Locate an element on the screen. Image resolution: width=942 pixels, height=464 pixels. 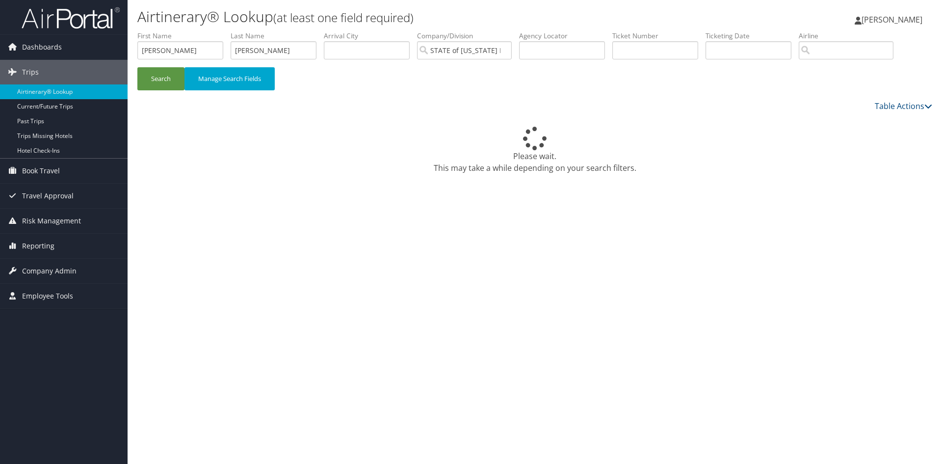
span: Dashboards is located at coordinates (42, 47).